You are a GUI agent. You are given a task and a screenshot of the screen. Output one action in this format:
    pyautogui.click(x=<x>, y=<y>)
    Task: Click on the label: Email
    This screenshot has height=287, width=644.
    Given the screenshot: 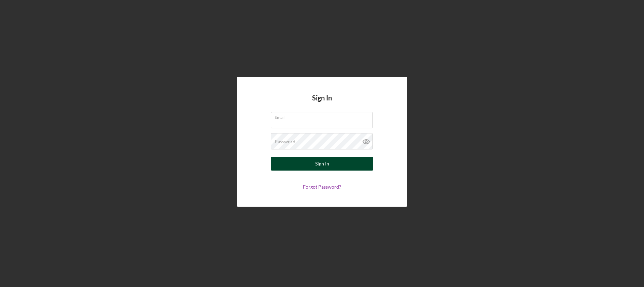 What is the action you would take?
    pyautogui.click(x=323, y=116)
    